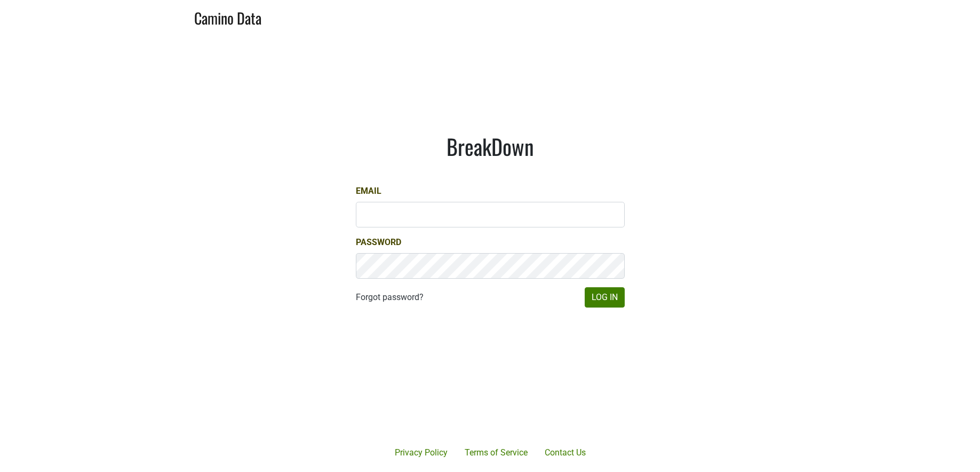 The width and height of the screenshot is (980, 472). Describe the element at coordinates (490, 146) in the screenshot. I see `h1: BreakDown` at that location.